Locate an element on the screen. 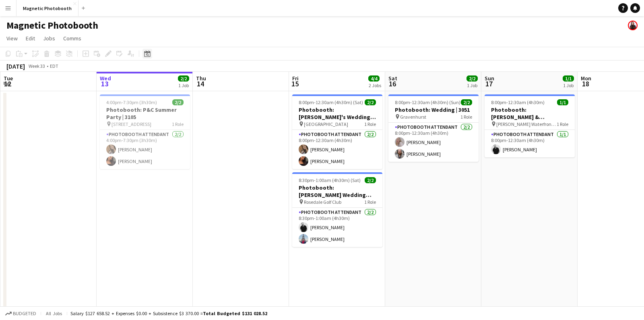  span: 8:00pm-12:30am (4h30m) (Sat) is located at coordinates (331, 102).